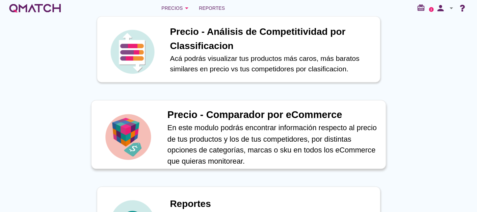 This screenshot has width=477, height=212. Describe the element at coordinates (239, 49) in the screenshot. I see `a: iconPrecio - Análisis de Competitividad por ClassificacionAcá podrás visualizar tus productos más...` at that location.